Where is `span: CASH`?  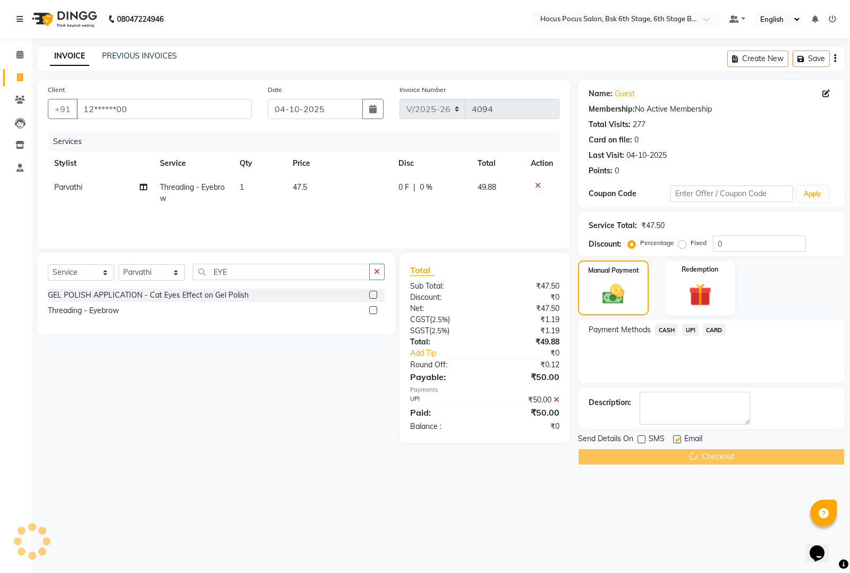 span: CASH is located at coordinates (666, 329).